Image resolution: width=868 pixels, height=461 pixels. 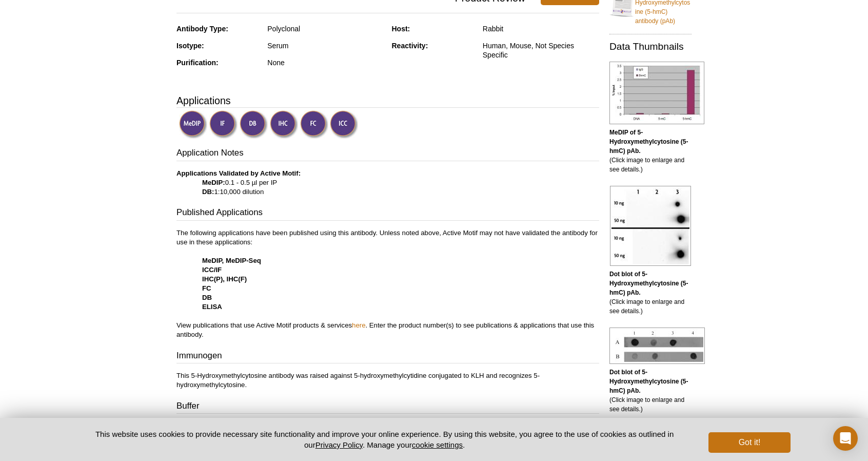 I want to click on img: Methyl-DNA Immunoprecipitation Validated, so click(x=193, y=124).